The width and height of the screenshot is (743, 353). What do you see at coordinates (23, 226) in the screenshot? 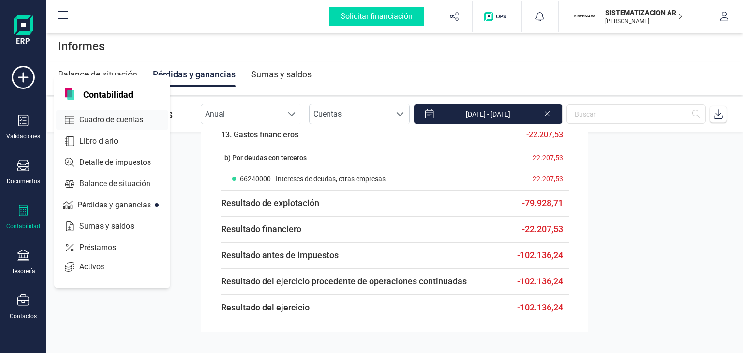
I see `div: Contabilidad` at bounding box center [23, 226].